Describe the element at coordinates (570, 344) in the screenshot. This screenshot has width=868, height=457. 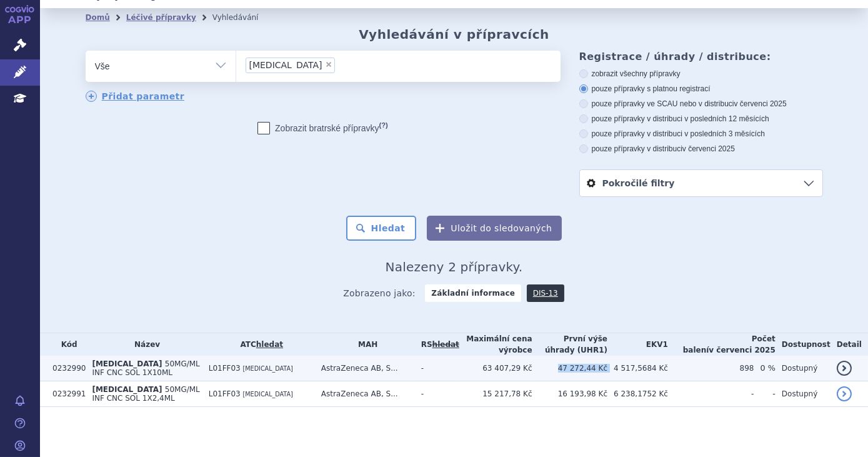
I see `th: První výše úhrady (UHR1)` at that location.